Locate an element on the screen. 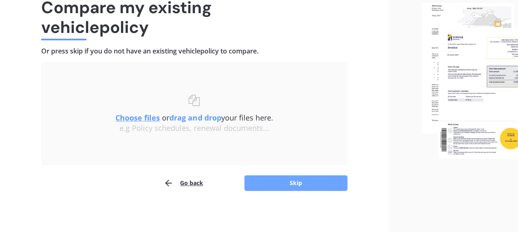 The height and width of the screenshot is (232, 518). b: drag and drop is located at coordinates (195, 118).